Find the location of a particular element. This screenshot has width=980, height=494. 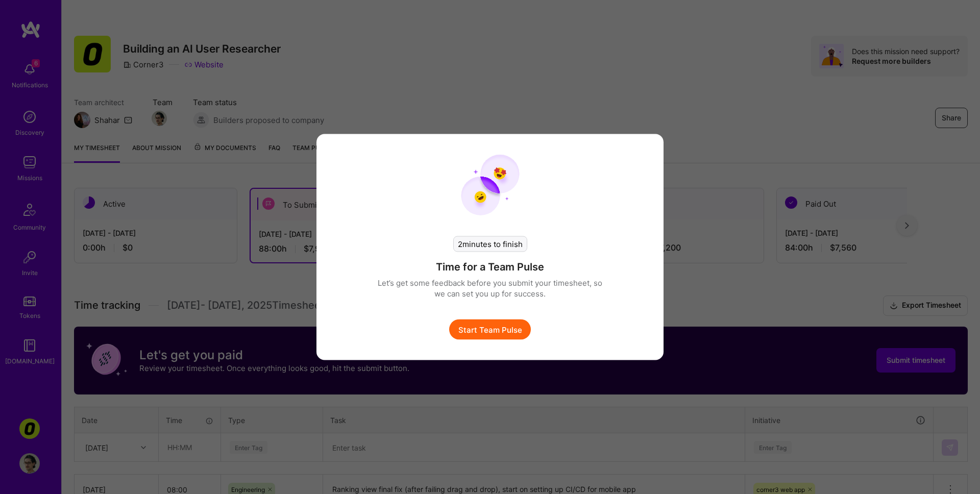

div: 2 minutes to finish is located at coordinates (490, 244).